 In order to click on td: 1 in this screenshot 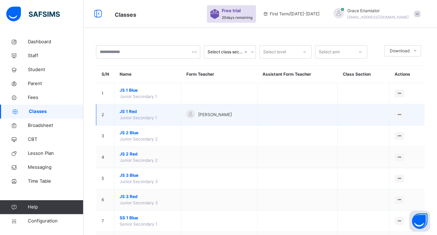, I will do `click(105, 93)`.